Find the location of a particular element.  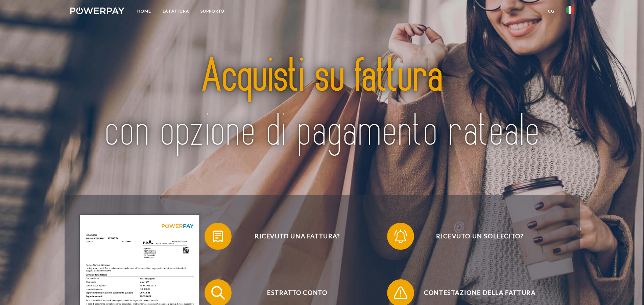

a: Ricevuto un sollecito? is located at coordinates (475, 236).